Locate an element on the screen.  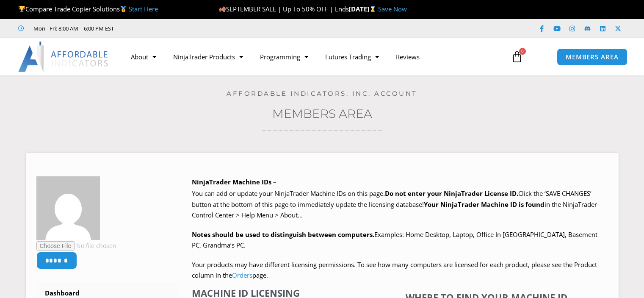
span: Mon - Fri: 8:00 AM – 6:00 PM EST is located at coordinates (72, 29).